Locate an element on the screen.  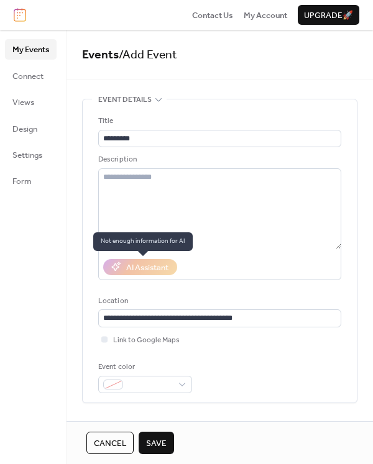
button: Upgrade🚀 is located at coordinates (328, 15).